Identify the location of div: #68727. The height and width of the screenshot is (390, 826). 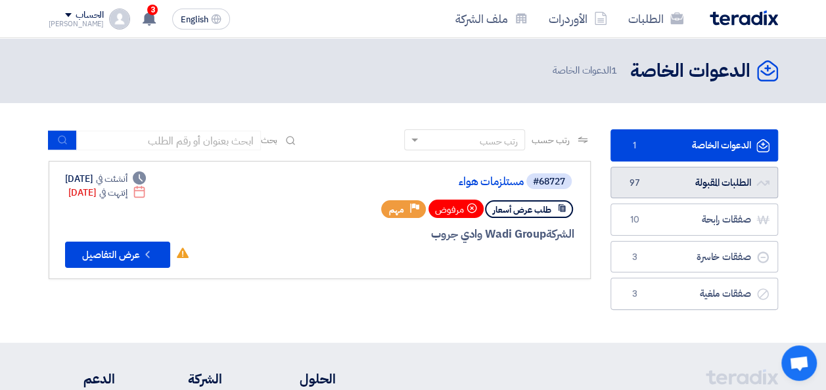
(549, 182).